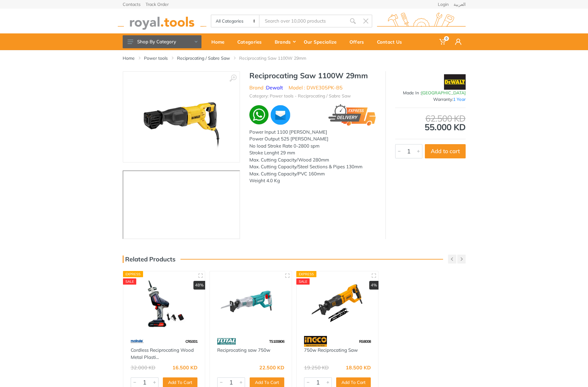  I want to click on img: wa.webp, so click(259, 115).